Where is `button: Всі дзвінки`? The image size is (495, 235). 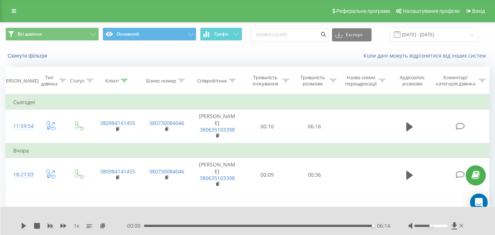 button: Всі дзвінки is located at coordinates (52, 34).